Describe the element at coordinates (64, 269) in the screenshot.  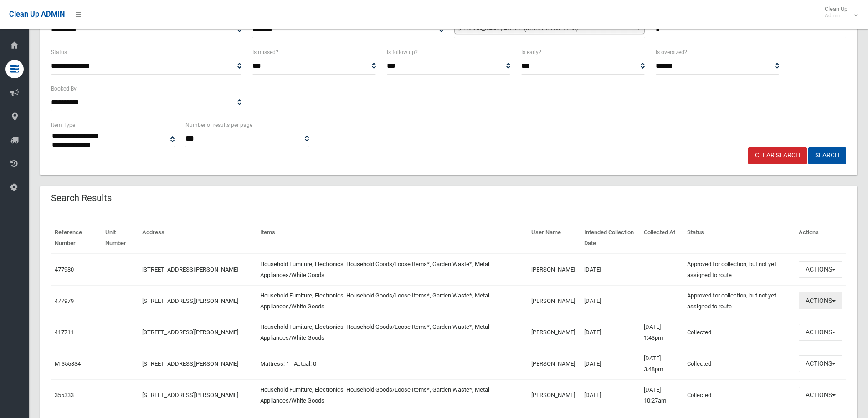
I see `a: 477980` at that location.